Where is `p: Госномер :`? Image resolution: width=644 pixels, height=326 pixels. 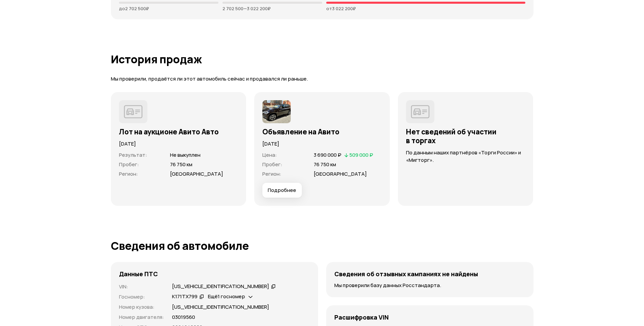 p: Госномер : is located at coordinates (141, 297).